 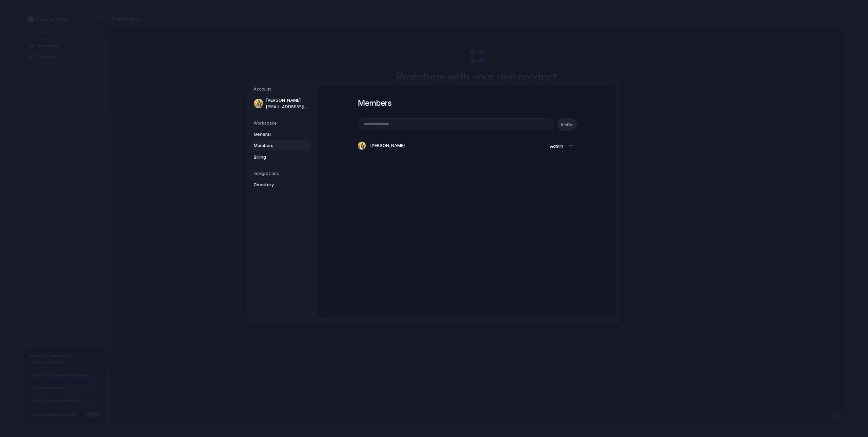 What do you see at coordinates (282, 174) in the screenshot?
I see `h5: Integrations` at bounding box center [282, 174].